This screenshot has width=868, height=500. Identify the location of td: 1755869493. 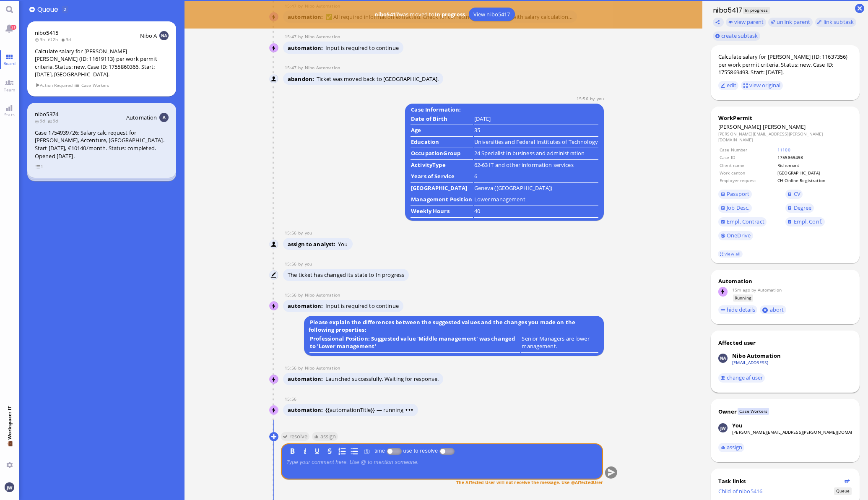
(814, 157).